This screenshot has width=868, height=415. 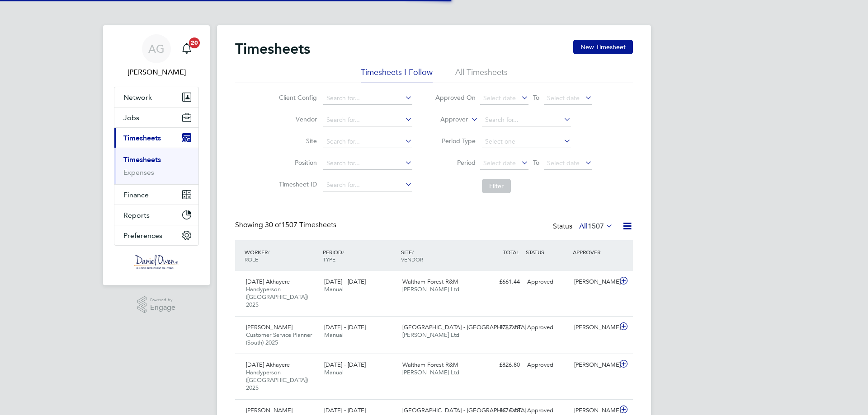 What do you see at coordinates (142, 138) in the screenshot?
I see `span: Timesheets` at bounding box center [142, 138].